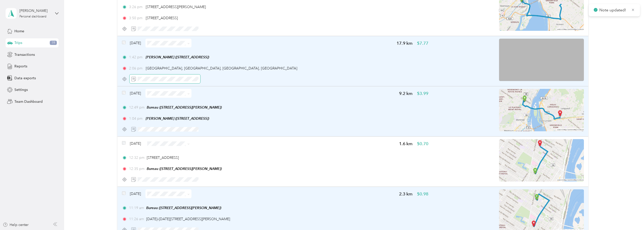  What do you see at coordinates (406, 144) in the screenshot?
I see `span: 1.6 km` at bounding box center [406, 144].